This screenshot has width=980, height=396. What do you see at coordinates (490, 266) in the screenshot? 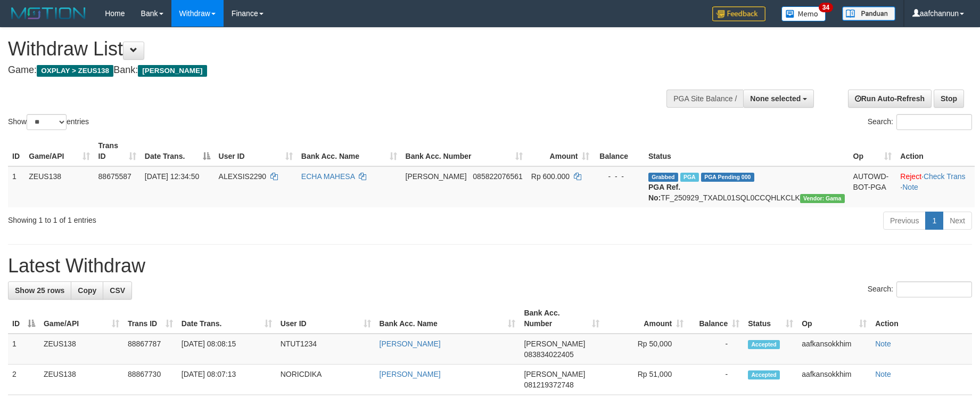
I see `h1: Latest Withdraw` at bounding box center [490, 266].